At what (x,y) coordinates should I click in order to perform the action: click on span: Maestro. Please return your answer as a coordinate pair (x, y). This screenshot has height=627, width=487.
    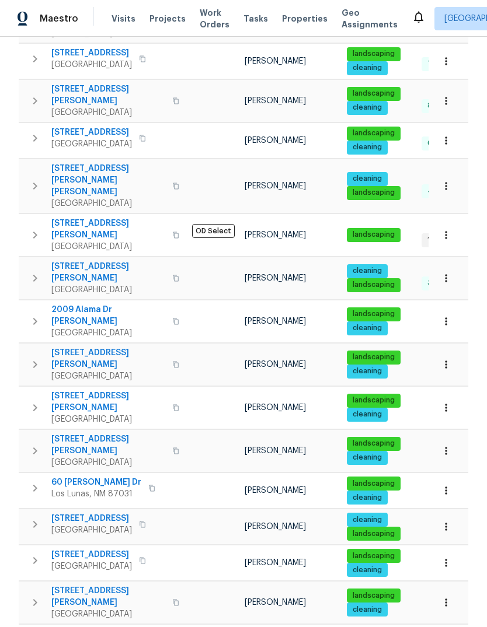
    Looking at the image, I should click on (59, 19).